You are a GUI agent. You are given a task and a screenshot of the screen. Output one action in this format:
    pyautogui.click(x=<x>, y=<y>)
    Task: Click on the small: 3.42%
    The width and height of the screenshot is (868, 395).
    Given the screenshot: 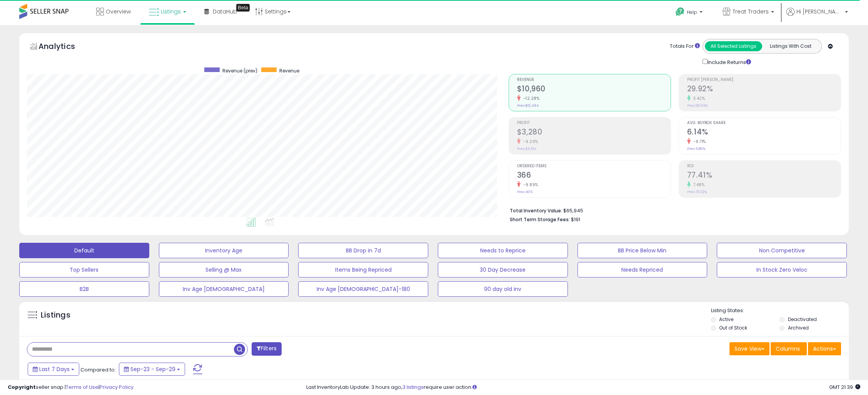 What is the action you would take?
    pyautogui.click(x=698, y=99)
    